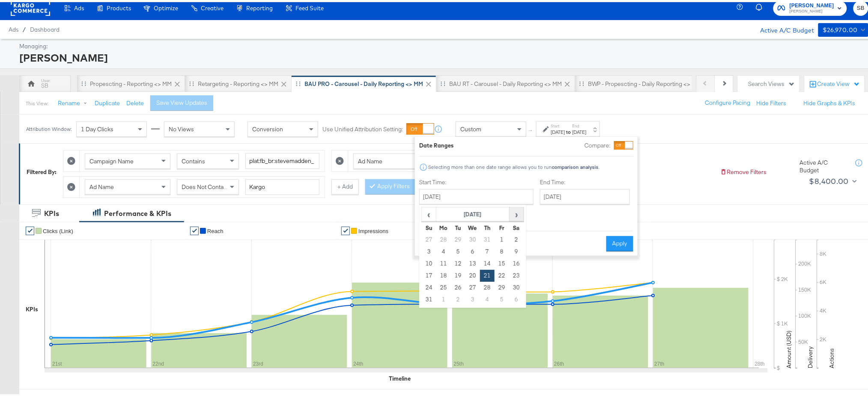 Image resolution: width=868 pixels, height=396 pixels. Describe the element at coordinates (839, 82) in the screenshot. I see `div: Create View` at that location.